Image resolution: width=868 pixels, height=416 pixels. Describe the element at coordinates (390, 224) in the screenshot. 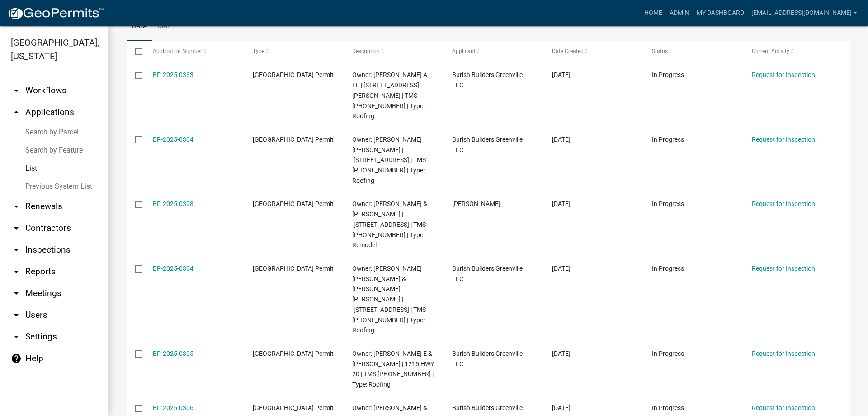

I see `span: Owner: TIMMONS JAMES W & JEANETTE | 201 GREENVILLE ST | TMS 109-09-02-003 | Type: Remodel` at that location.